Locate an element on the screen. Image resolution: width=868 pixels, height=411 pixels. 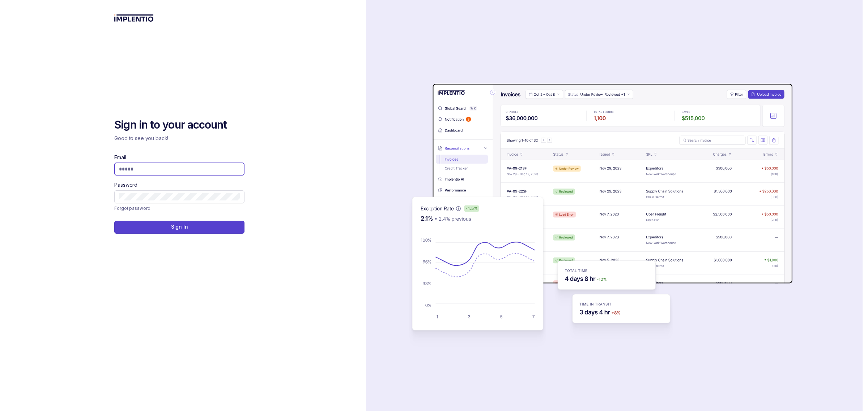
p: Forgot password is located at coordinates (132, 209).